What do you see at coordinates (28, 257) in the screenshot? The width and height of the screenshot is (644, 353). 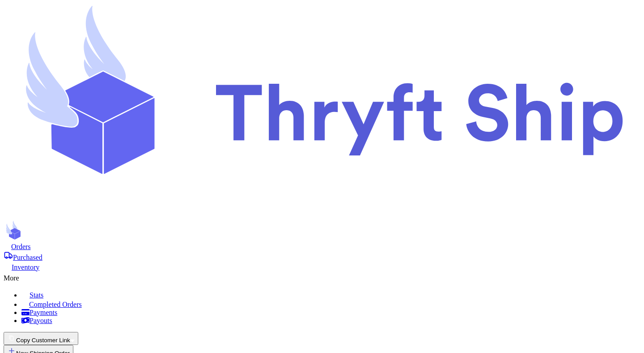 I see `span: Purchased` at bounding box center [28, 257].